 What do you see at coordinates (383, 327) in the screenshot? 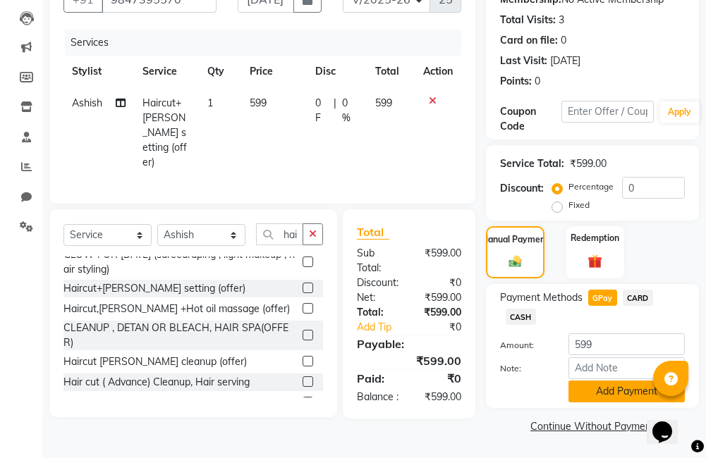
I see `a: Add Tip` at bounding box center [383, 327].